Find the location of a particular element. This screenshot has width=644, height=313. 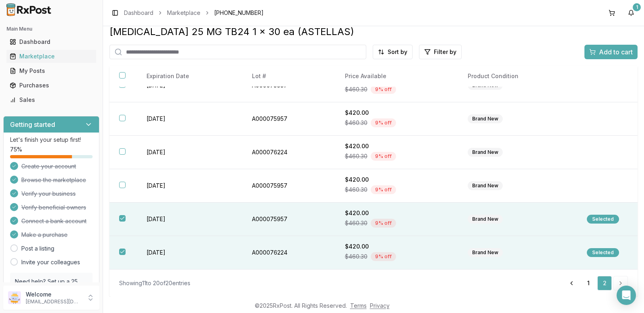

a: Go to previous page is located at coordinates (571, 283).